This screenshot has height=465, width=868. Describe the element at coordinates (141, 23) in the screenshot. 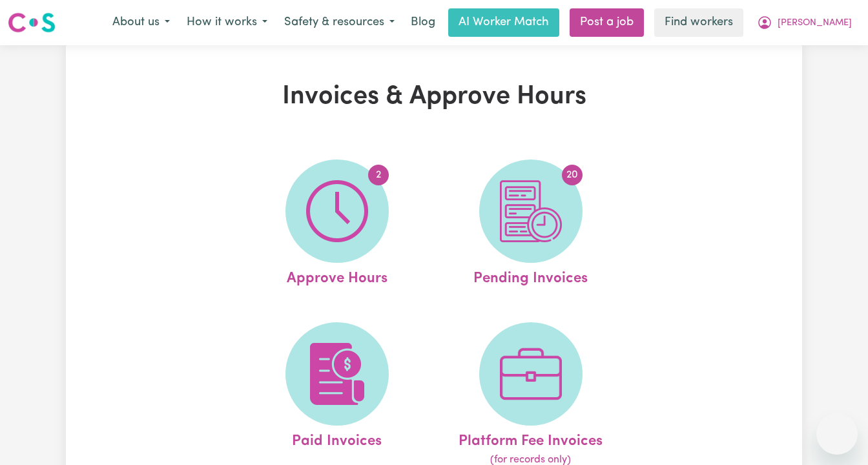

I see `button: About us` at that location.